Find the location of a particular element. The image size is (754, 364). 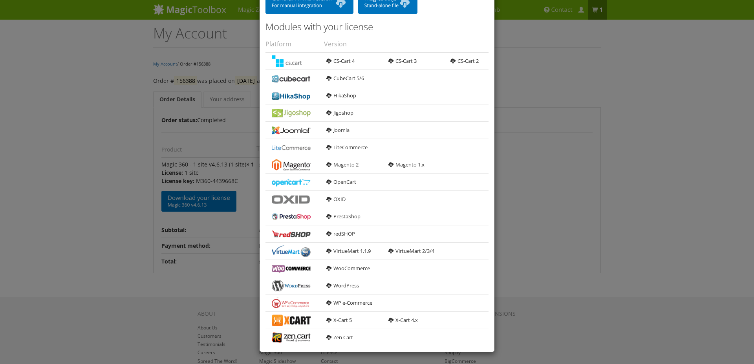

span: For manual integration is located at coordinates (309, 5).